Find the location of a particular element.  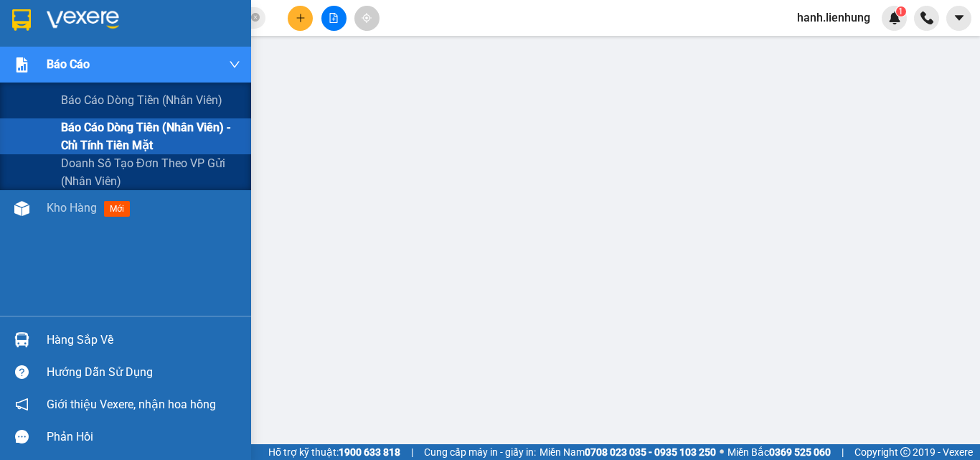

span: notification is located at coordinates (21, 404).